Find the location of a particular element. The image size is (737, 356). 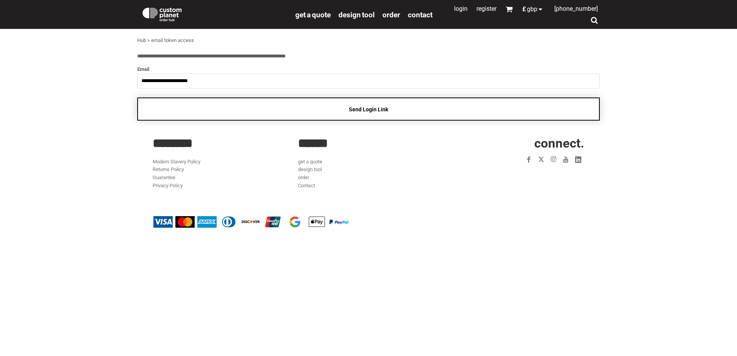

img: Diners Club is located at coordinates (229, 222).